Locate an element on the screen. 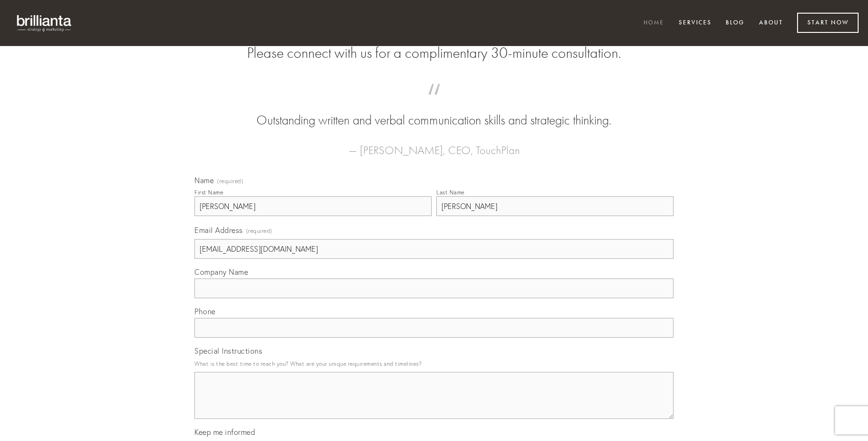 This screenshot has height=441, width=868. span: Company Name is located at coordinates (221, 272).